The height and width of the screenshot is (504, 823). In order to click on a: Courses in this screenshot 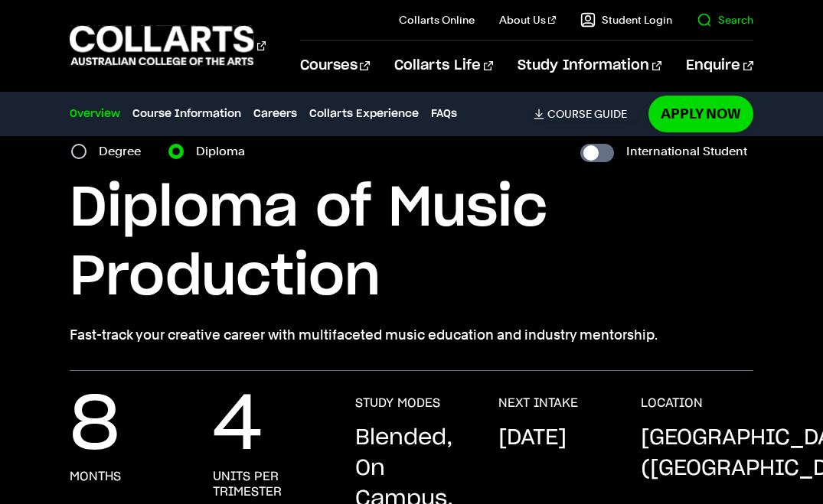, I will do `click(334, 65)`.